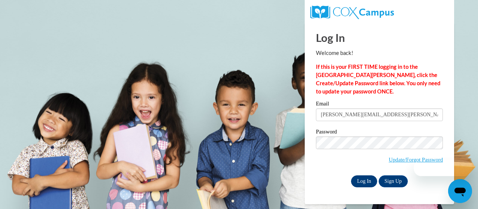 The image size is (478, 209). What do you see at coordinates (379, 132) in the screenshot?
I see `label: Password` at bounding box center [379, 132].